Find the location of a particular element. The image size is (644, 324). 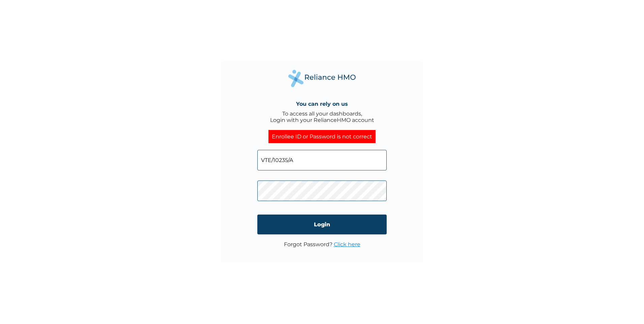

div: Enrollee ID or Password is not correct is located at coordinates (322, 136).